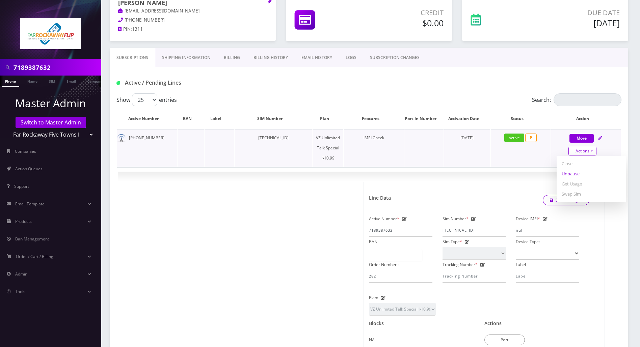 Image resolution: width=640 pixels, height=347 pixels. What do you see at coordinates (566, 200) in the screenshot?
I see `a: Save Changes` at bounding box center [566, 200].